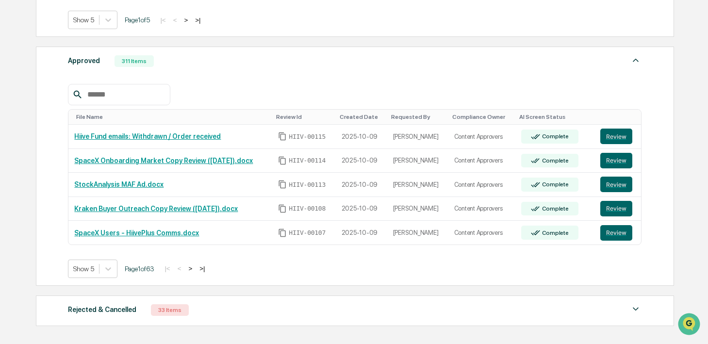 The width and height of the screenshot is (708, 344). I want to click on button: Open customer support, so click(12, 12).